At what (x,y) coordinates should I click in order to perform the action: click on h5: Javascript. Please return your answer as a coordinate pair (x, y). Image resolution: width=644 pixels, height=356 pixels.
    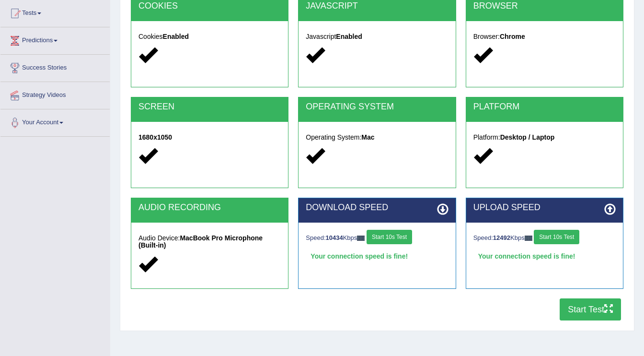
    Looking at the image, I should click on (377, 37).